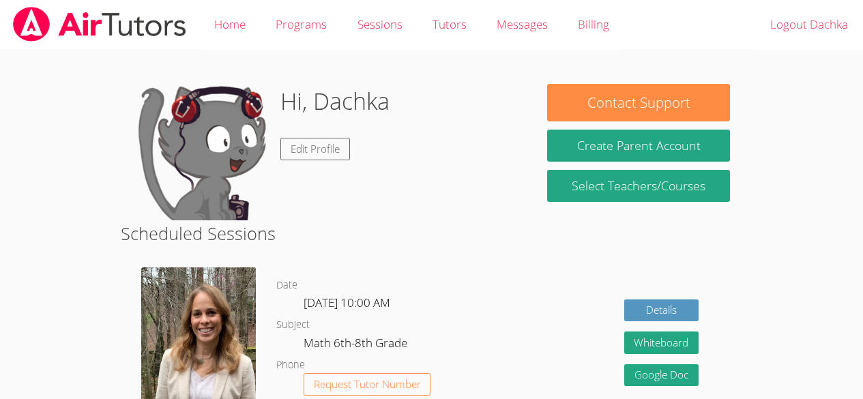  I want to click on span: Request Tutor Number, so click(367, 384).